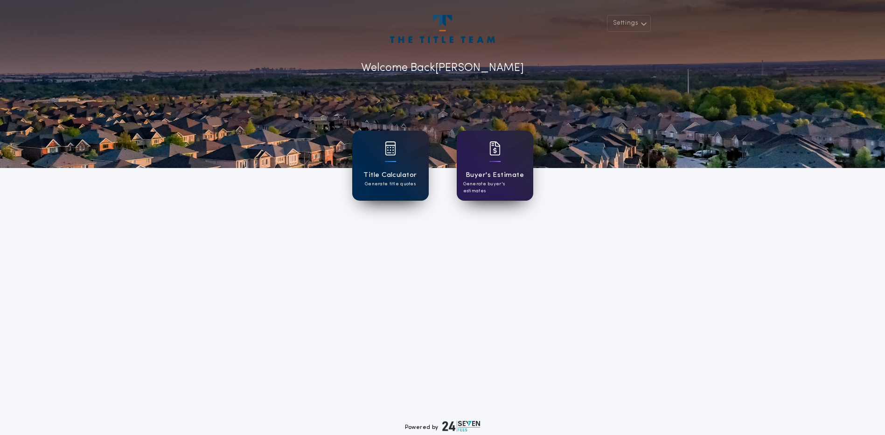 Image resolution: width=885 pixels, height=435 pixels. I want to click on a: card iconTitle CalculatorGenerate title quotes, so click(390, 166).